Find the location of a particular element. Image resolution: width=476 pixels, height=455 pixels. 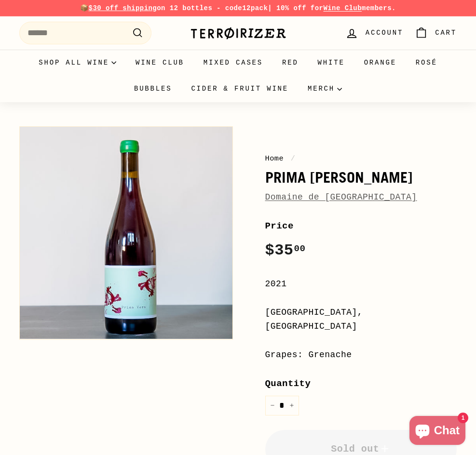

p: 📦 on 12 bottles - code | 10% off for members. is located at coordinates (238, 8).